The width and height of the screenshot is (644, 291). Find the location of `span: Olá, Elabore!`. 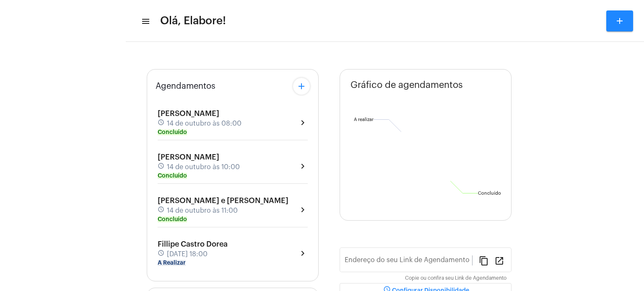

span: Olá, Elabore! is located at coordinates (193, 21).